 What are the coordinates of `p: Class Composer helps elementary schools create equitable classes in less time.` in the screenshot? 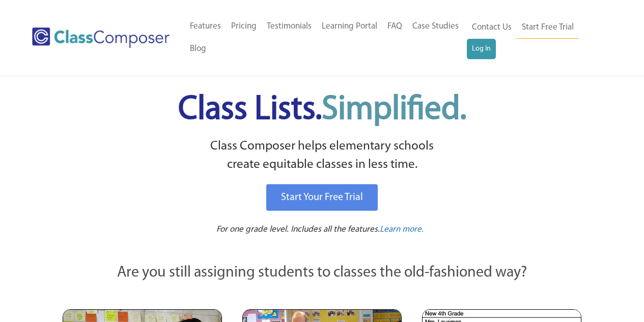 It's located at (322, 156).